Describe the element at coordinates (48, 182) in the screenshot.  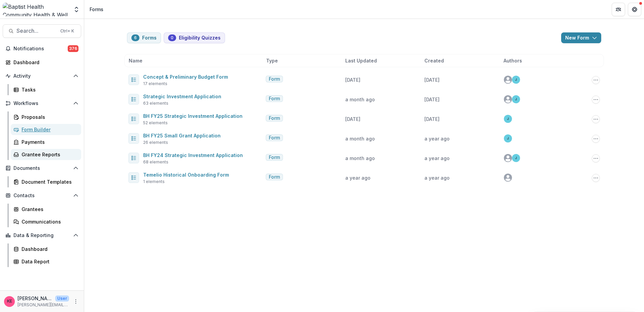
I see `div: Document Templates` at that location.